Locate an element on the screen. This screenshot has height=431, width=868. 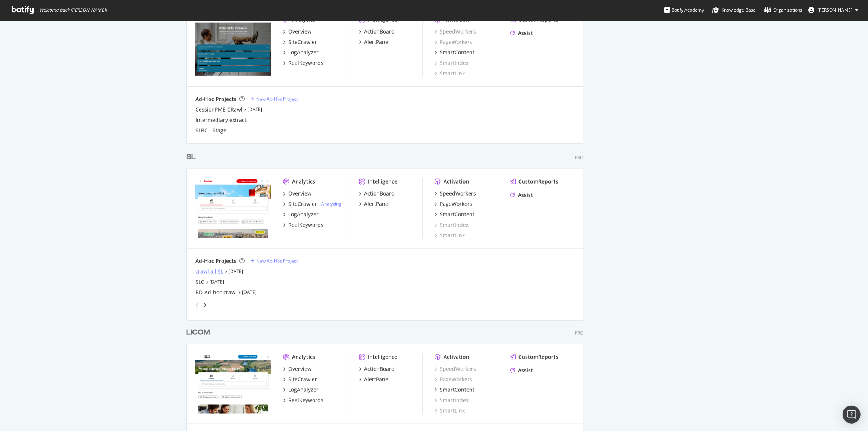
div: BD-Ad-hoc crawl is located at coordinates (216, 293).